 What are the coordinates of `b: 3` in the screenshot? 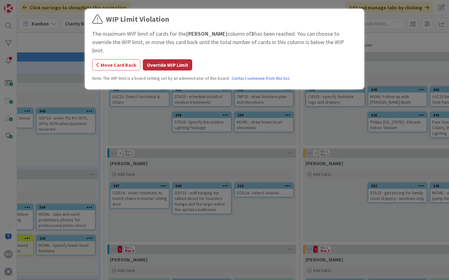 It's located at (253, 34).